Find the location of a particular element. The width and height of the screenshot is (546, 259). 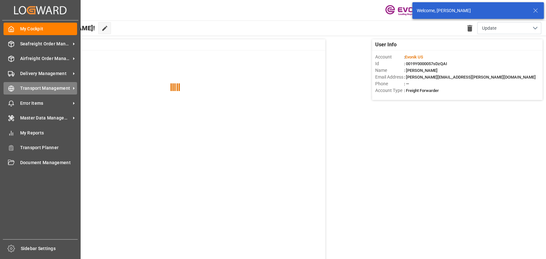

span: Delivery Management is located at coordinates (45, 74).